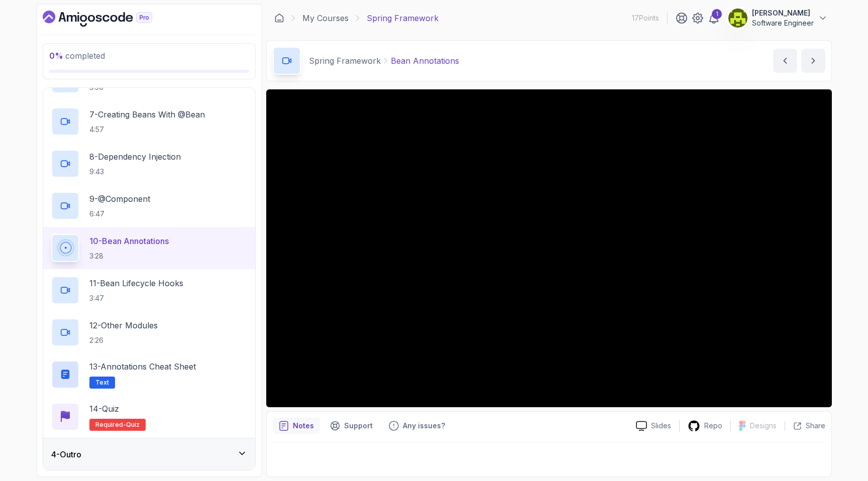 The height and width of the screenshot is (481, 868). Describe the element at coordinates (133, 425) in the screenshot. I see `span: quiz` at that location.